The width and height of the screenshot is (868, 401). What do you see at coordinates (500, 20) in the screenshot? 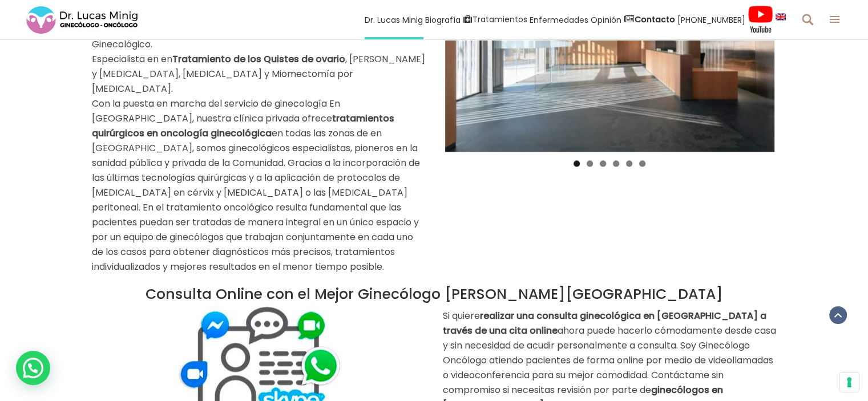
I see `span: Tratamientos` at bounding box center [500, 20].